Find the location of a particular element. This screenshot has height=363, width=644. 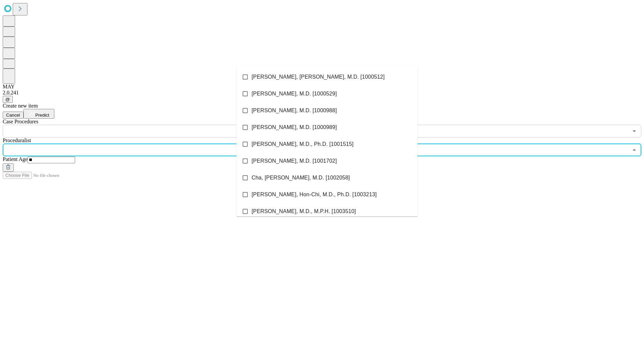

button: Cancel is located at coordinates (13, 115).